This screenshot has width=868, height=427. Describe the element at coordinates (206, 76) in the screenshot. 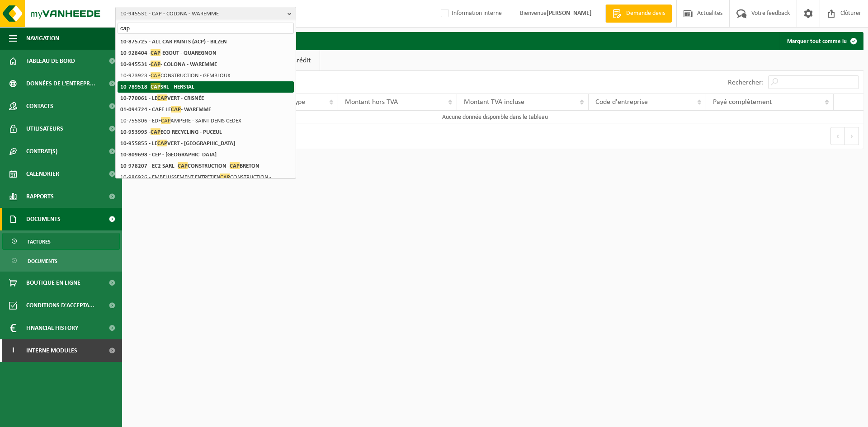

I see `li: 10-973923 - CONSTRUCTION - GEMBLOUX` at that location.